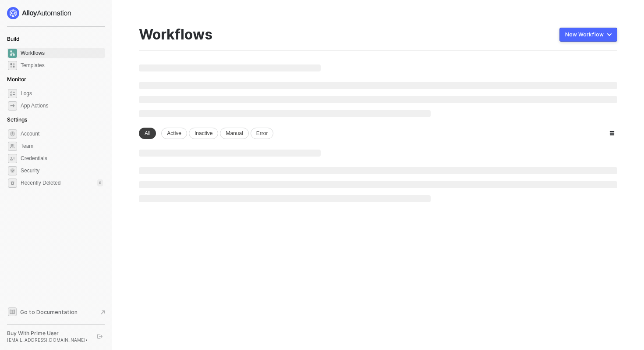  Describe the element at coordinates (34, 106) in the screenshot. I see `div: App Actions` at that location.